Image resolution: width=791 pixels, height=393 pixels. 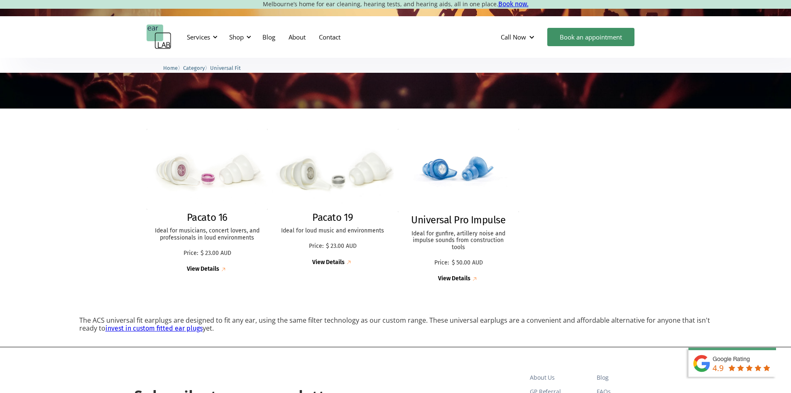 What do you see at coordinates (207, 201) in the screenshot?
I see `a: Pacato 16Pacato 16Ideal for musicians, concert lovers, and professionals in loud environmentsPric...` at bounding box center [207, 201].